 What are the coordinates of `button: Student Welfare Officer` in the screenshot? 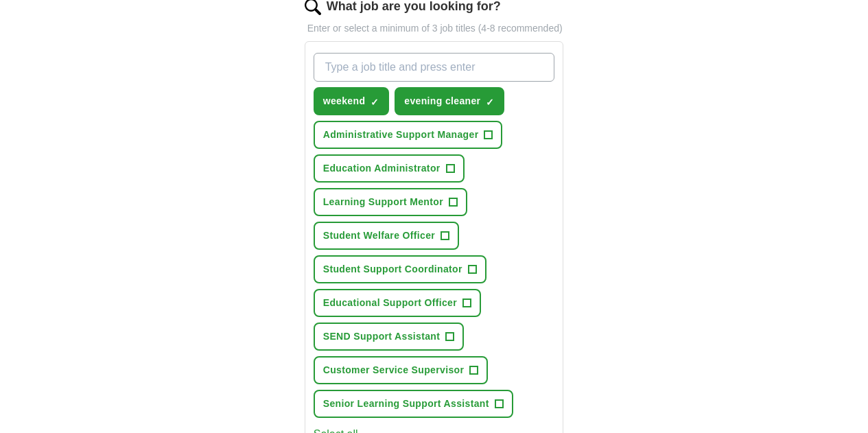 It's located at (386, 235).